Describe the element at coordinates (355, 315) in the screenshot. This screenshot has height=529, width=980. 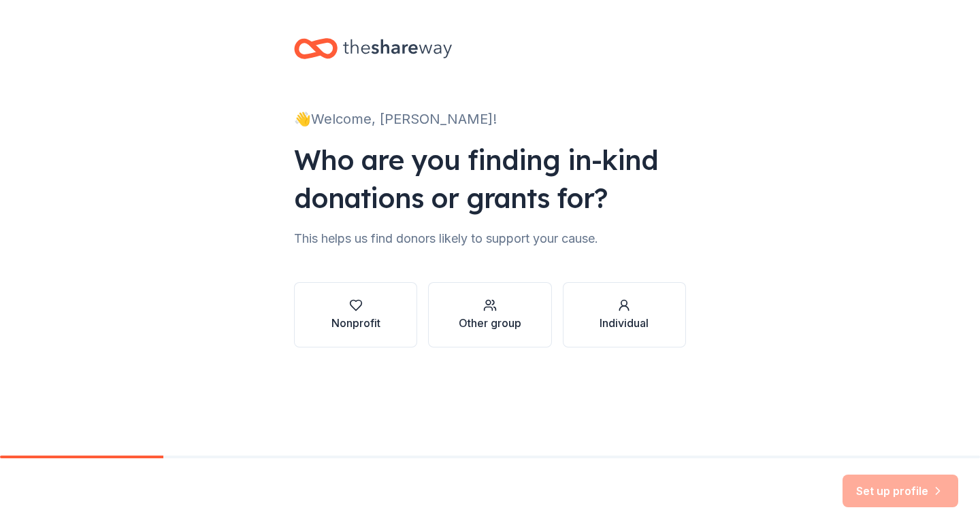
I see `button: Nonprofit` at that location.